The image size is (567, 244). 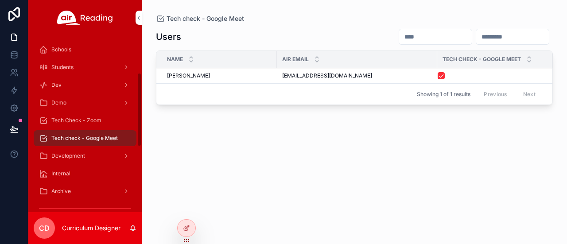 I want to click on span: Showing 1 of 1 results, so click(x=444, y=94).